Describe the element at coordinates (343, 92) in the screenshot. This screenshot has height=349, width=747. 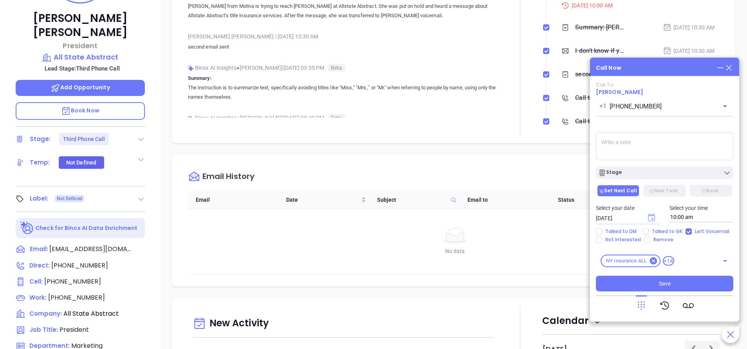
I see `p: The instruction is to summarize text, specifically avoiding titles like "Miss," "Mrs.," or "Mr." ...` at that location.